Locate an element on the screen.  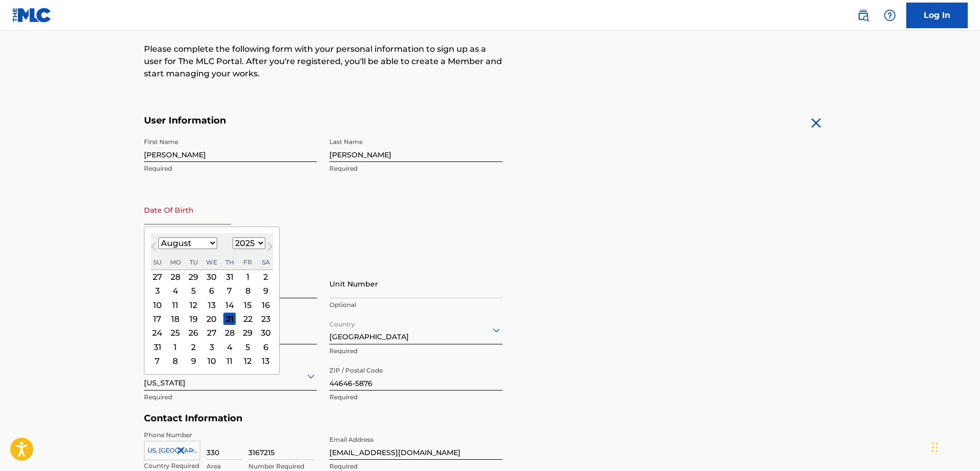
p: Optional is located at coordinates (416, 305).